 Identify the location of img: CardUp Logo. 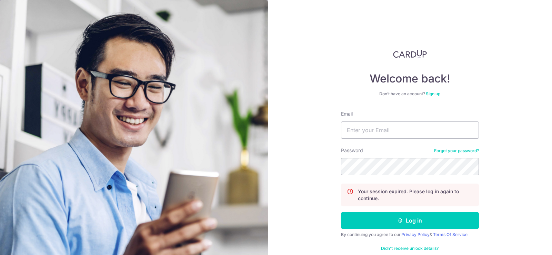
(410, 54).